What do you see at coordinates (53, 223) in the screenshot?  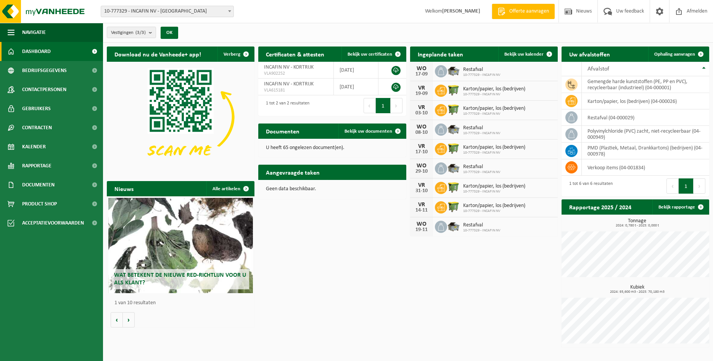 I see `span: Acceptatievoorwaarden` at bounding box center [53, 223].